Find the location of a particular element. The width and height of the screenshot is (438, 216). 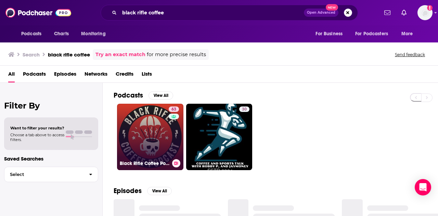

p: Saved Searches is located at coordinates (51, 159).